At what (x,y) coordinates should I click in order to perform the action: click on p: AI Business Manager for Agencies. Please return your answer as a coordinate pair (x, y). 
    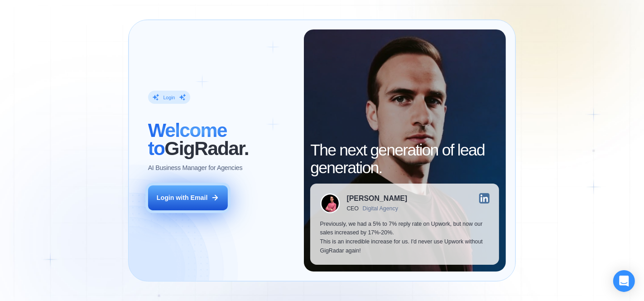
    Looking at the image, I should click on (195, 168).